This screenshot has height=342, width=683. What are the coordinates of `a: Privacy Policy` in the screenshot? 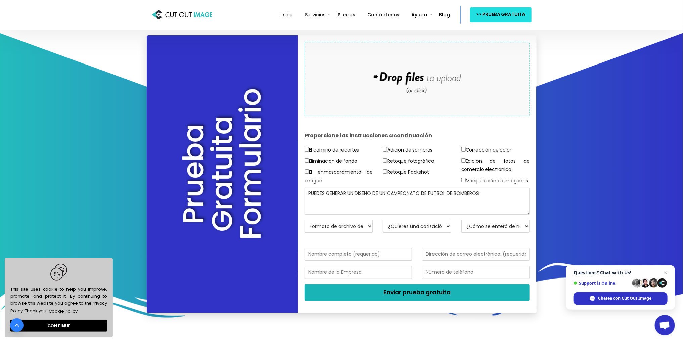 It's located at (59, 307).